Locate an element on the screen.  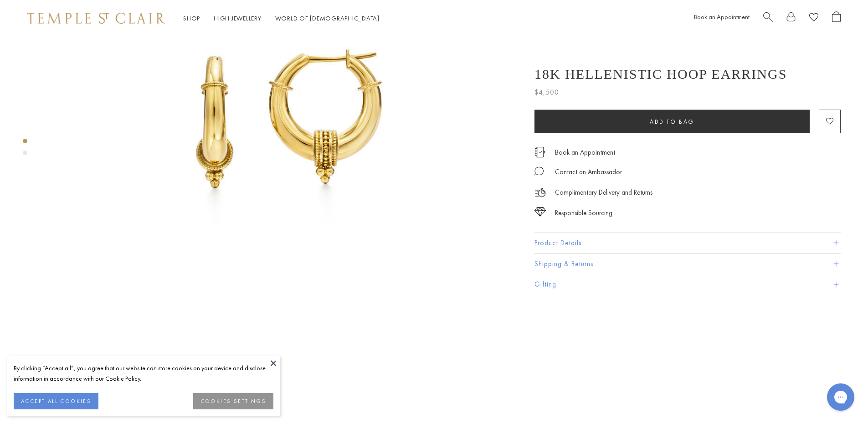
button: Gorgias live chat is located at coordinates (19, 17).